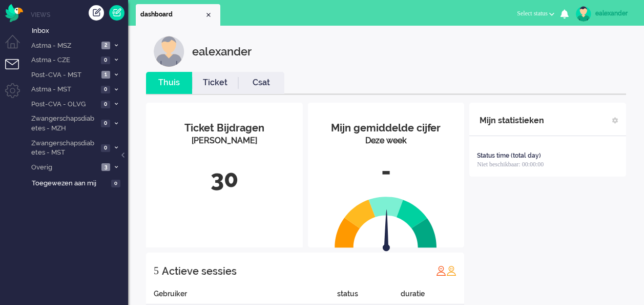 This screenshot has width=644, height=305. What do you see at coordinates (63, 147) in the screenshot?
I see `span: Zwangerschapsdiabetes - MST` at bounding box center [63, 147].